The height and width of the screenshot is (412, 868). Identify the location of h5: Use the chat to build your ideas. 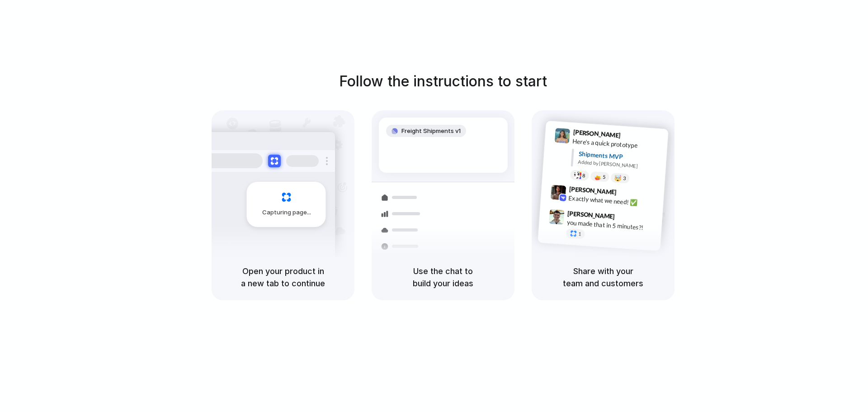
(443, 277).